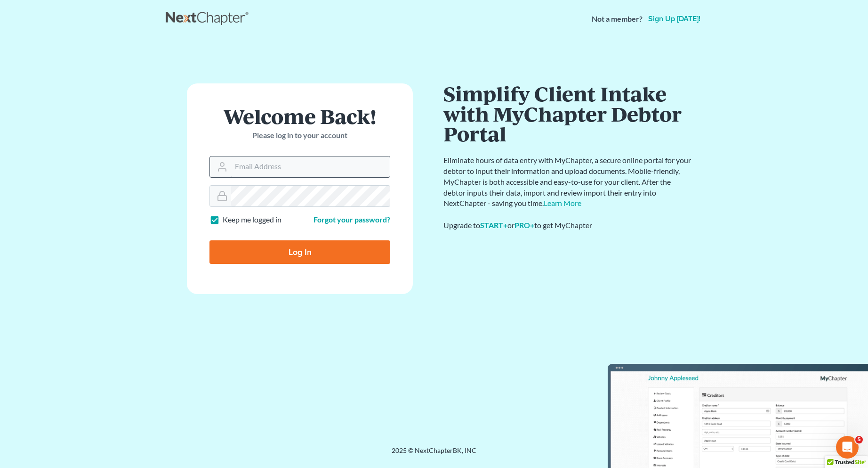 The width and height of the screenshot is (868, 468). Describe the element at coordinates (434, 454) in the screenshot. I see `div: 2025 © NextChapterBK, INC` at that location.